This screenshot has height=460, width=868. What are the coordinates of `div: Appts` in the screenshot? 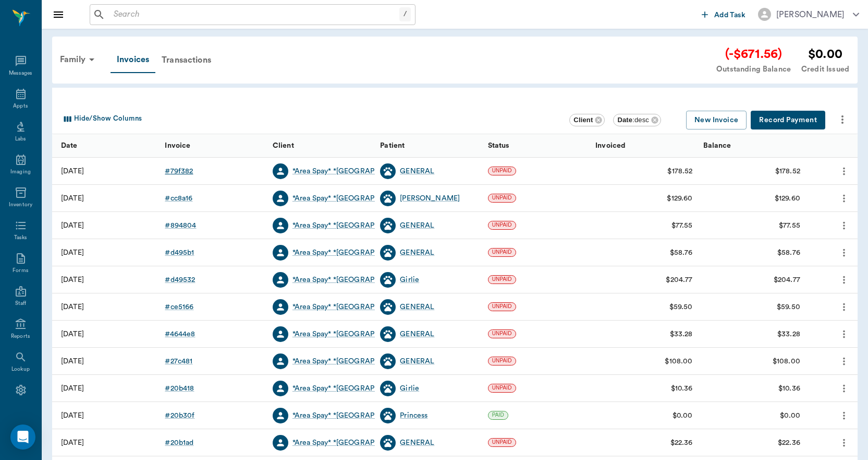 It's located at (20, 106).